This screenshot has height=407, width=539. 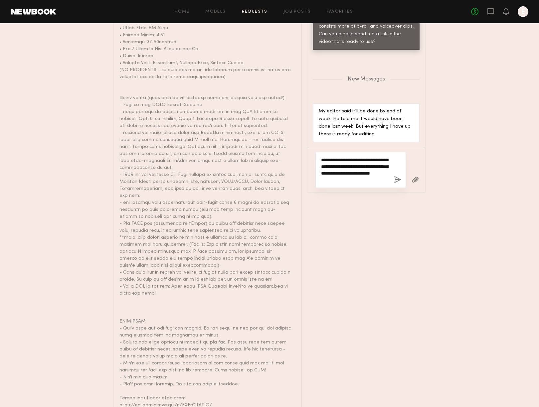 I want to click on a: Requests, so click(x=255, y=12).